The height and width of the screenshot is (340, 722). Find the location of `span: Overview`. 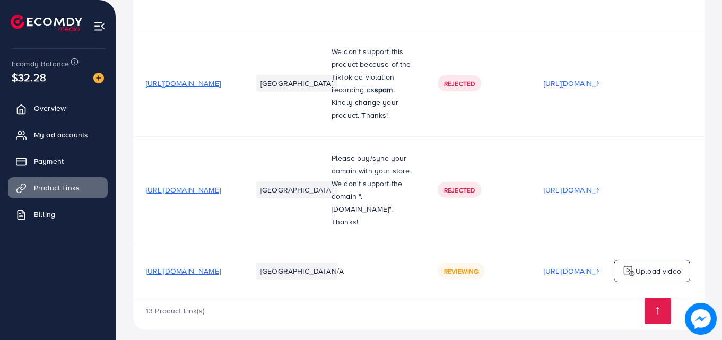

span: Overview is located at coordinates (50, 108).